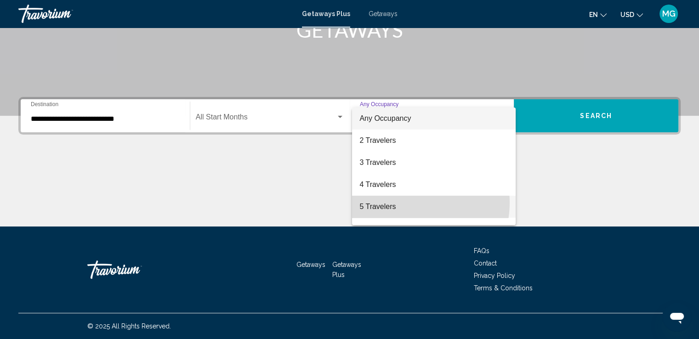 The image size is (699, 339). Describe the element at coordinates (434, 141) in the screenshot. I see `span: 2 Travelers` at that location.